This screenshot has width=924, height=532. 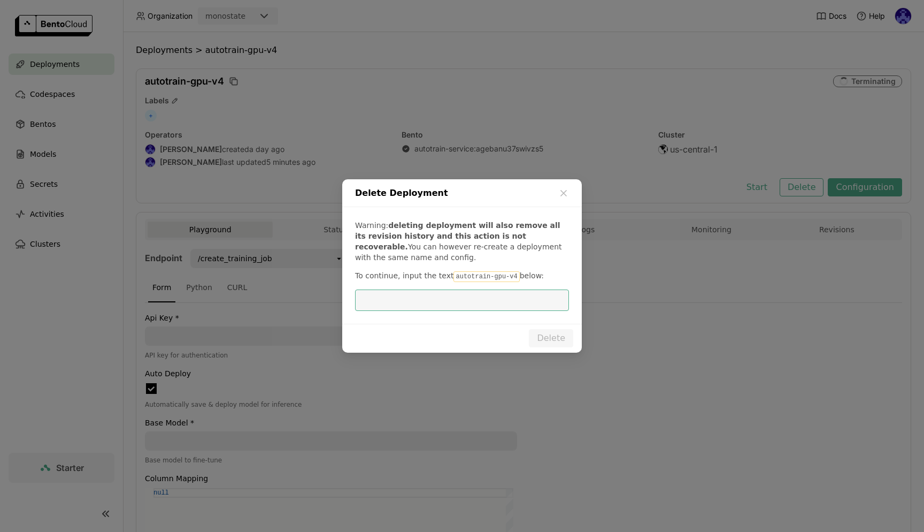 I want to click on div: dialog, so click(x=462, y=266).